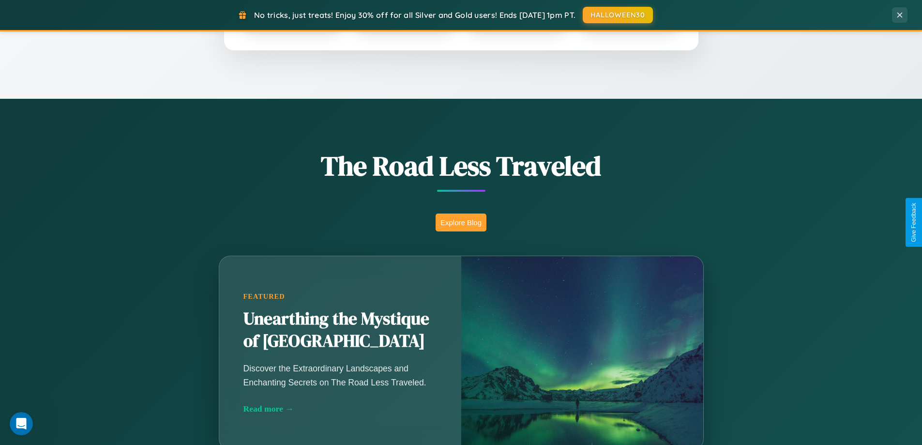 The height and width of the screenshot is (445, 922). I want to click on div: Read more →, so click(340, 409).